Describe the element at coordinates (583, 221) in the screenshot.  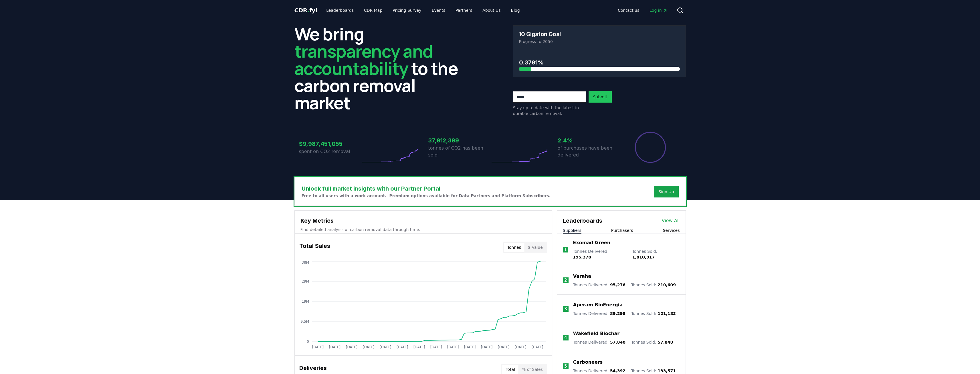
I see `h3: Leaderboards` at that location.